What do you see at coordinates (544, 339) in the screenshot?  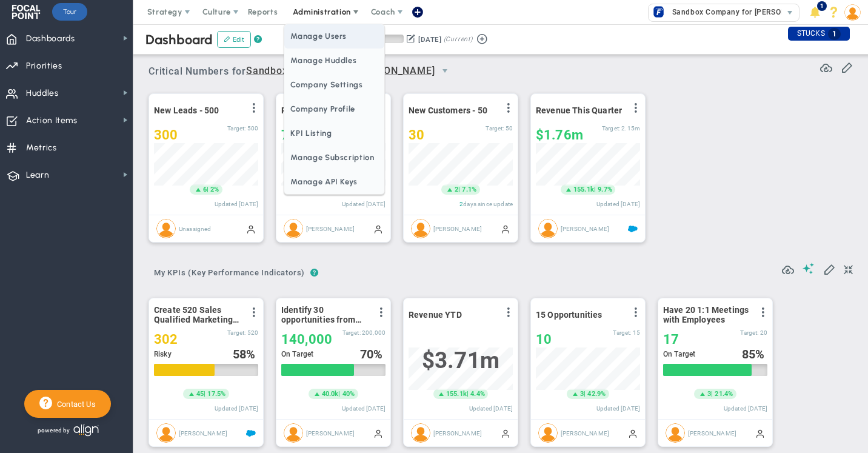 I see `span: 10` at bounding box center [544, 339].